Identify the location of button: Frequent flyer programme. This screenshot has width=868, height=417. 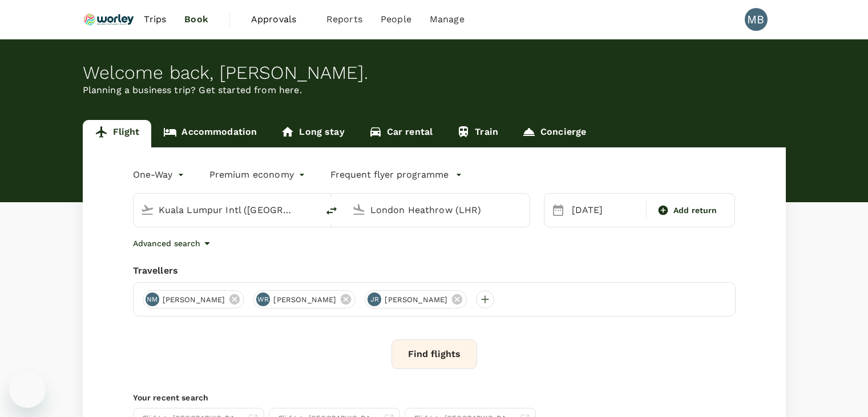
(397, 175).